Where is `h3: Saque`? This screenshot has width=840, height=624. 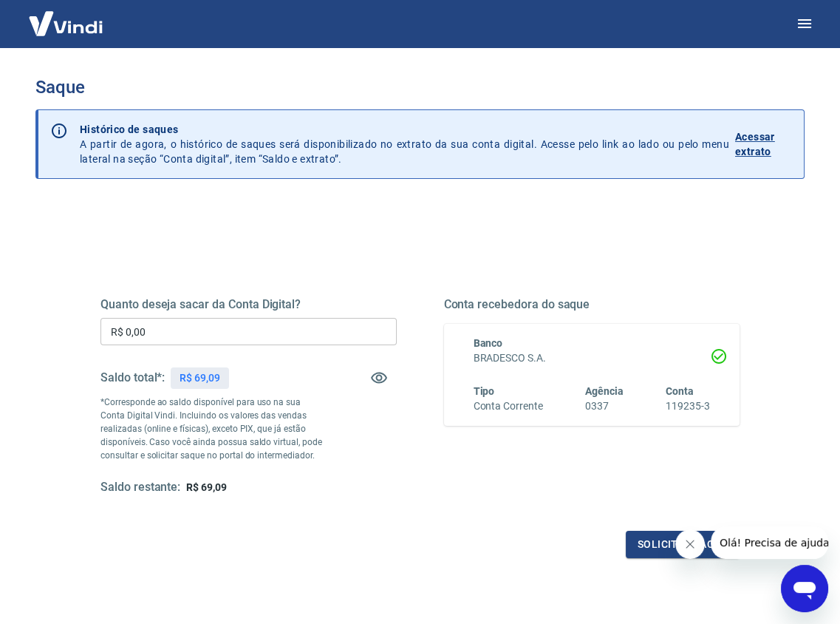
h3: Saque is located at coordinates (420, 87).